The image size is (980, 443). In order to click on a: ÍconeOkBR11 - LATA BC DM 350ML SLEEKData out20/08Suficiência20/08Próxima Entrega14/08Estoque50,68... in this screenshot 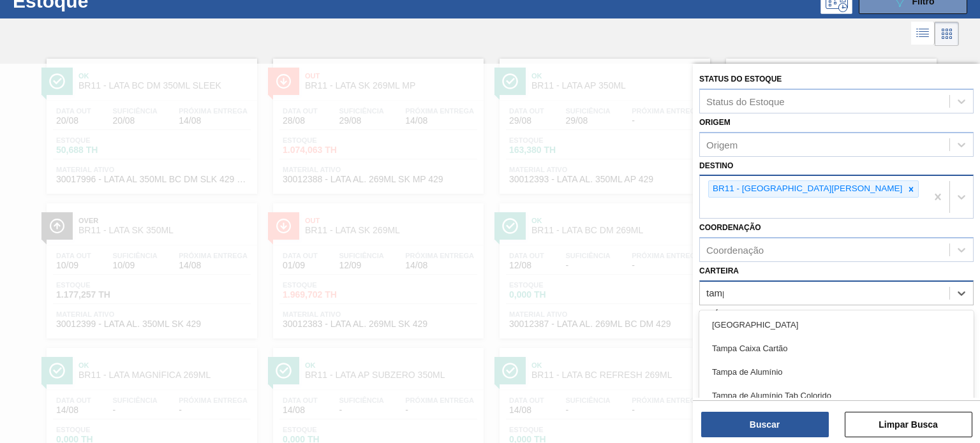, I will do `click(150, 121)`.